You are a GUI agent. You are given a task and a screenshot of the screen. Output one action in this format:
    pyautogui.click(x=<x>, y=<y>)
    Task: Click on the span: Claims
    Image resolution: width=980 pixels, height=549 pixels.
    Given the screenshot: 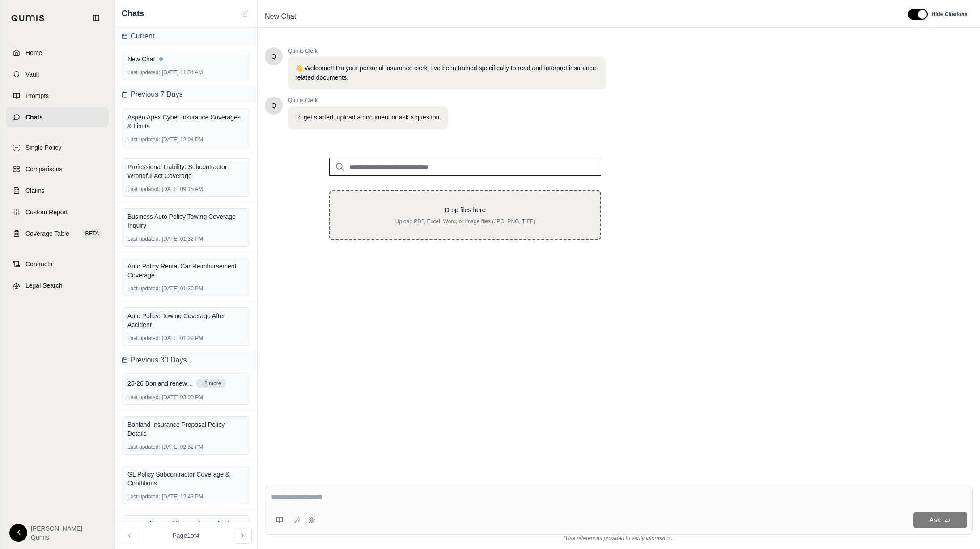 What is the action you would take?
    pyautogui.click(x=35, y=190)
    